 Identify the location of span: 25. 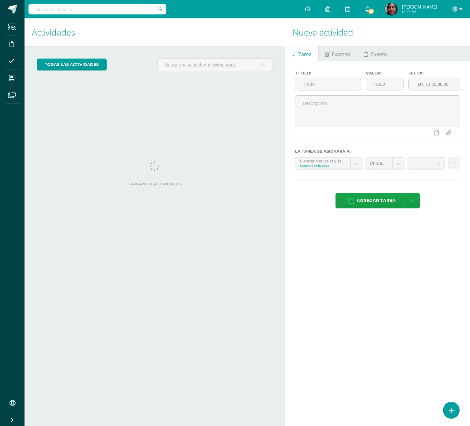
(371, 11).